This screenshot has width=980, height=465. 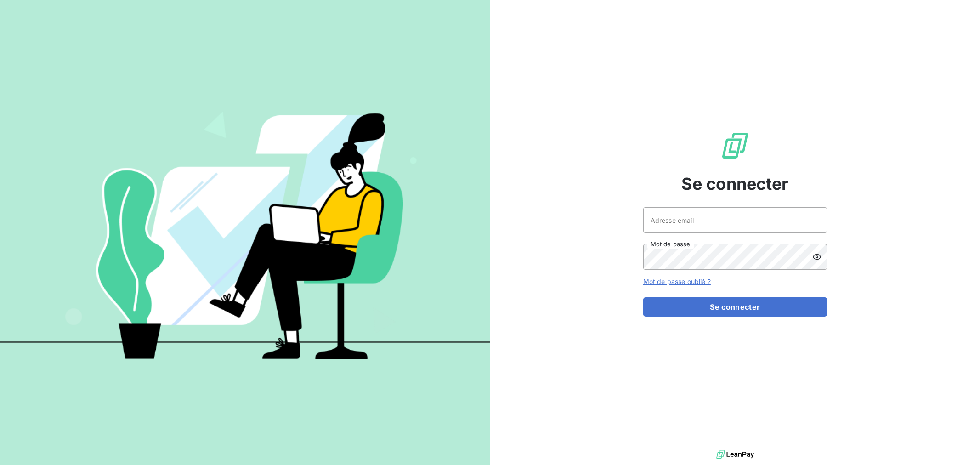 What do you see at coordinates (735, 307) in the screenshot?
I see `button: Se connecter` at bounding box center [735, 307].